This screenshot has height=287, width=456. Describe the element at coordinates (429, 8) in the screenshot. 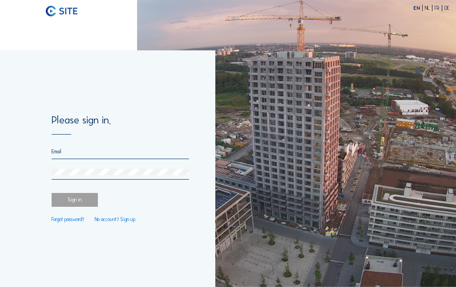

I see `div: NL` at that location.